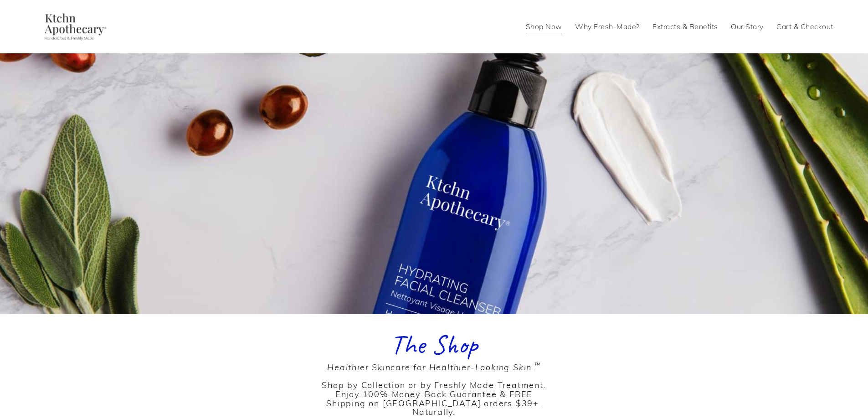 This screenshot has width=868, height=419. What do you see at coordinates (434, 345) in the screenshot?
I see `span: The Shop` at bounding box center [434, 345].